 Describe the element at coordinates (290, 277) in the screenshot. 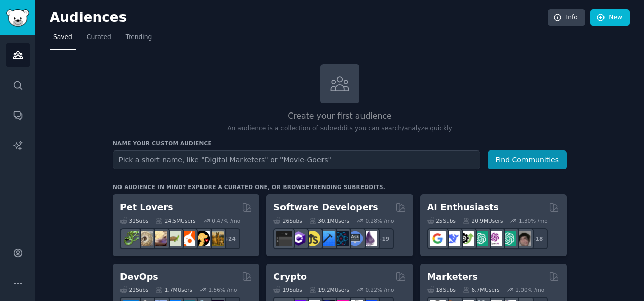

I see `h2: Crypto` at that location.